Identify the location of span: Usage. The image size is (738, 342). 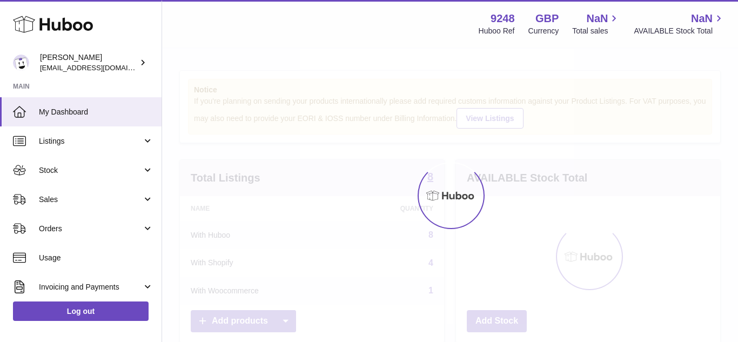
(96, 258).